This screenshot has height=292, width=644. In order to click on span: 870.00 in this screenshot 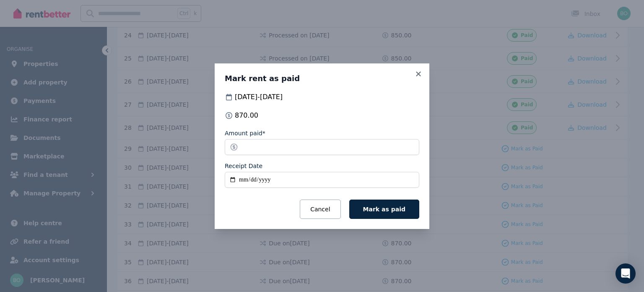, I will do `click(247, 116)`.